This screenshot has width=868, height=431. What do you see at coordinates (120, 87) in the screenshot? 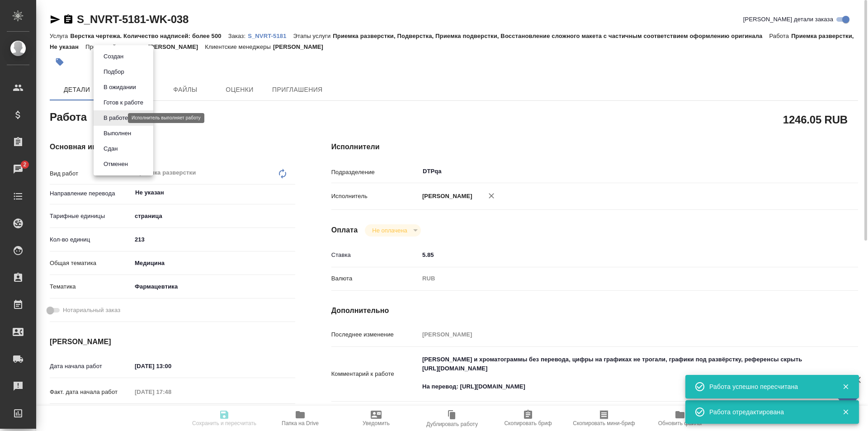
I see `button: В ожидании` at bounding box center [120, 87].